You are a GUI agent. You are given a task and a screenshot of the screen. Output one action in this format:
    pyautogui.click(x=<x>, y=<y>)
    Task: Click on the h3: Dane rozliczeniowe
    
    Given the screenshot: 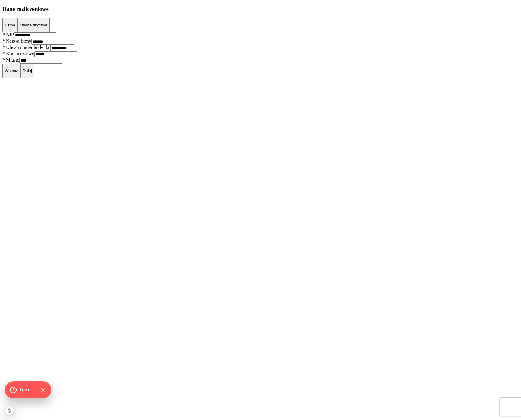 What is the action you would take?
    pyautogui.click(x=261, y=9)
    